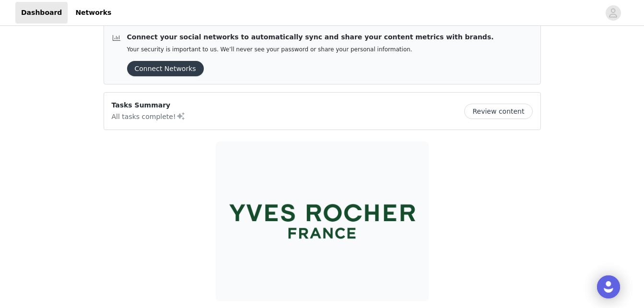  What do you see at coordinates (149, 105) in the screenshot?
I see `p: Tasks Summary` at bounding box center [149, 105].